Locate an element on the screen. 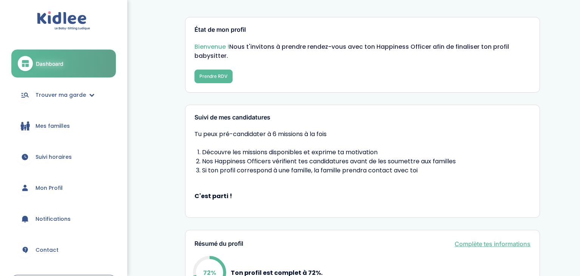 The height and width of the screenshot is (276, 580). li: Si ton profil correspond à une famille, la famille prendra contact avec toi is located at coordinates (367, 170).